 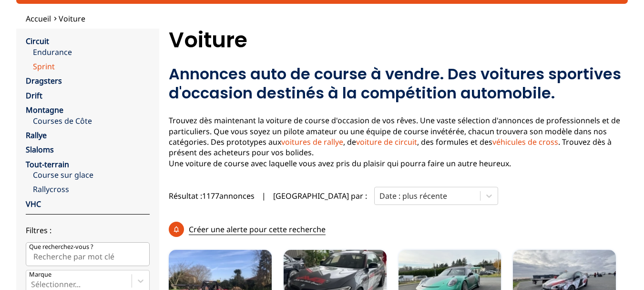 What do you see at coordinates (38, 19) in the screenshot?
I see `span: Accueil` at bounding box center [38, 19].